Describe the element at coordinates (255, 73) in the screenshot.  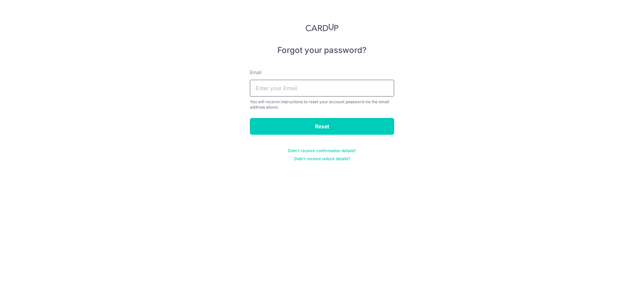
I see `label: Email` at that location.